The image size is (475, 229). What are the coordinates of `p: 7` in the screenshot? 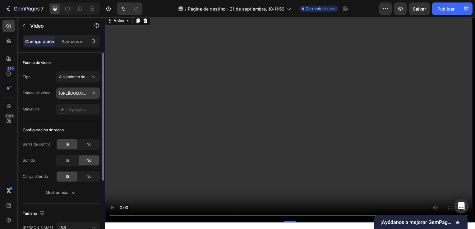 It's located at (42, 9).